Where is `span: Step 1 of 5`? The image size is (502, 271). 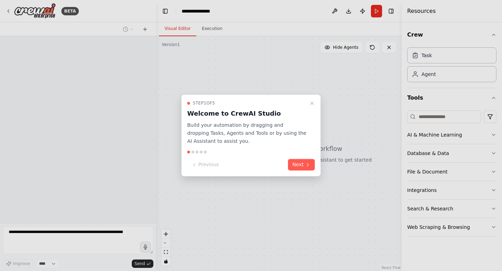 span: Step 1 of 5 is located at coordinates (204, 103).